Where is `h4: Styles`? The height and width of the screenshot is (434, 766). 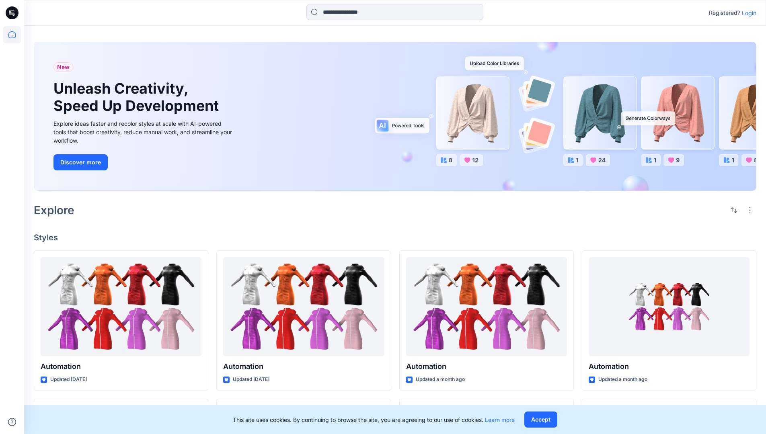
h4: Styles is located at coordinates (395, 238).